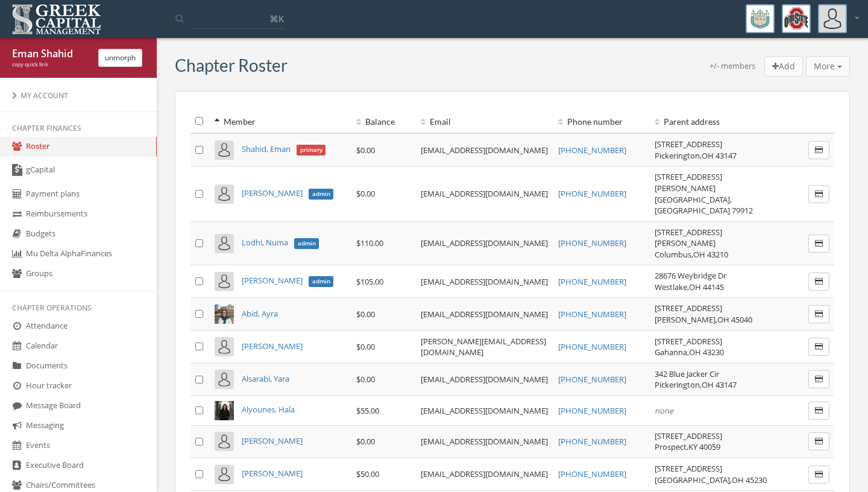 This screenshot has width=868, height=492. Describe the element at coordinates (78, 95) in the screenshot. I see `div: My Account` at that location.